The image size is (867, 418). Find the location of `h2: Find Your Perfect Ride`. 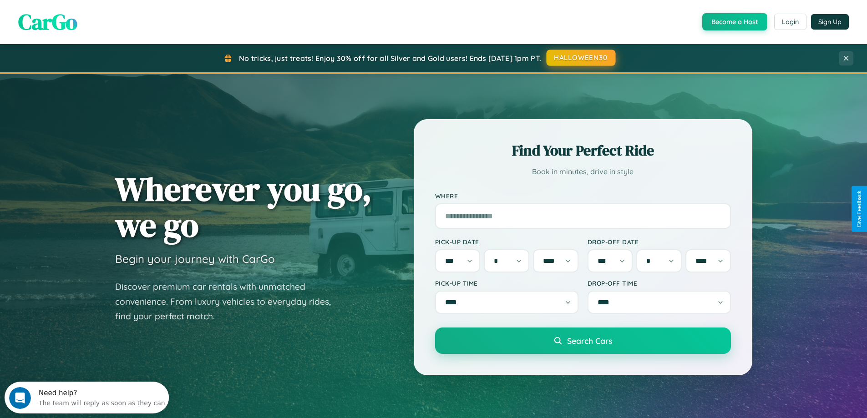

h2: Find Your Perfect Ride is located at coordinates (583, 151).